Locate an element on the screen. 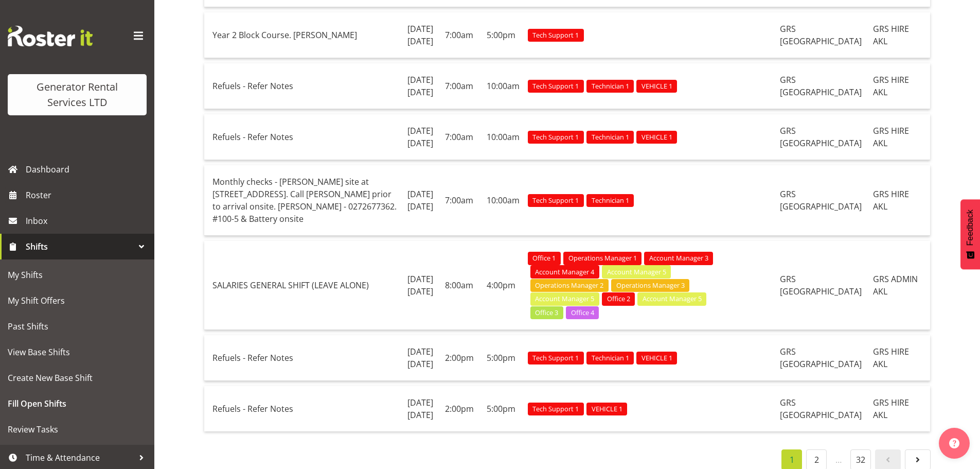 This screenshot has height=469, width=980. a: View Base Shifts is located at coordinates (77, 352).